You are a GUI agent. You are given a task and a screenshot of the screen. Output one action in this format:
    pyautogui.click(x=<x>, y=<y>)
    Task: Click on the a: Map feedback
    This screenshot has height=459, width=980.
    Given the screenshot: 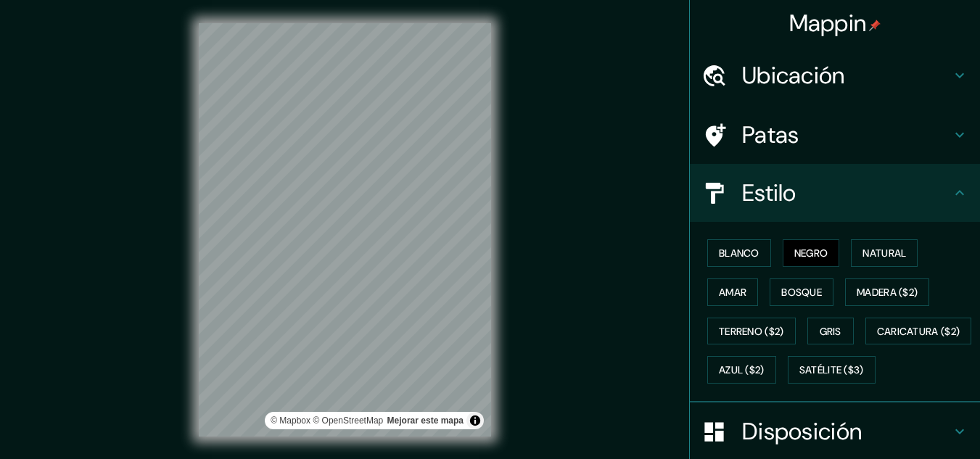 What is the action you would take?
    pyautogui.click(x=425, y=420)
    